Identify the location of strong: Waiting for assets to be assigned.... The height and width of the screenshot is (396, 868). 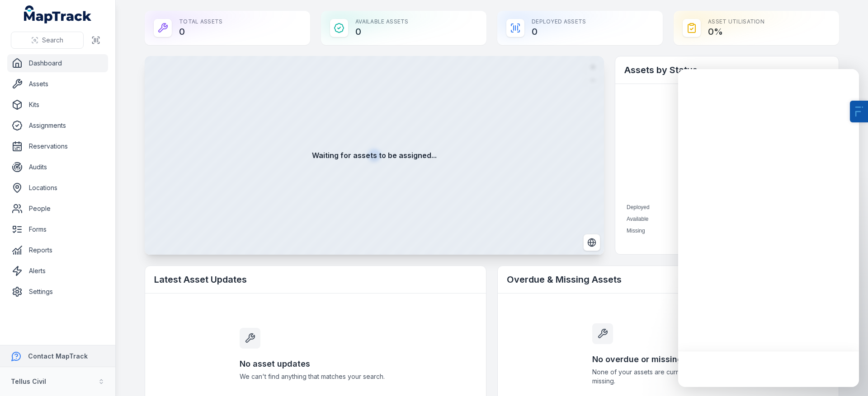
(374, 155).